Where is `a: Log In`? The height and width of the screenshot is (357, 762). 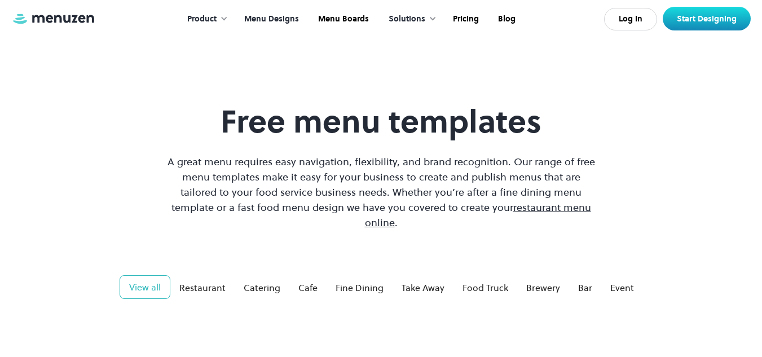
a: Log In is located at coordinates (630, 19).